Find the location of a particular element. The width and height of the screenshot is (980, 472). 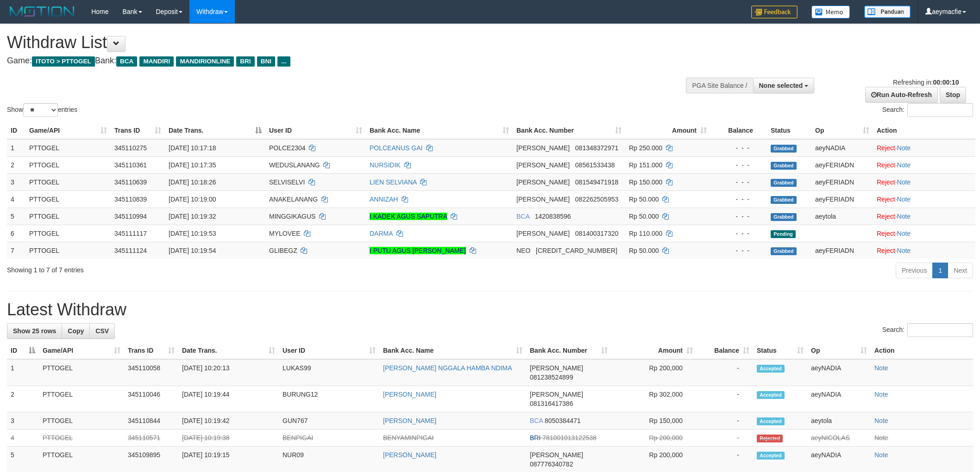

span: Rp 151.000 is located at coordinates (646, 165).